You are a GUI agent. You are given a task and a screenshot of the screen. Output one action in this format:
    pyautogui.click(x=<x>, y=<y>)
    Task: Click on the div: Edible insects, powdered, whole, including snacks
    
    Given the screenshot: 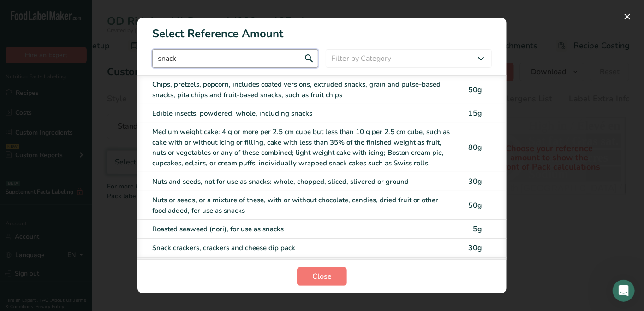 What is the action you would take?
    pyautogui.click(x=302, y=113)
    